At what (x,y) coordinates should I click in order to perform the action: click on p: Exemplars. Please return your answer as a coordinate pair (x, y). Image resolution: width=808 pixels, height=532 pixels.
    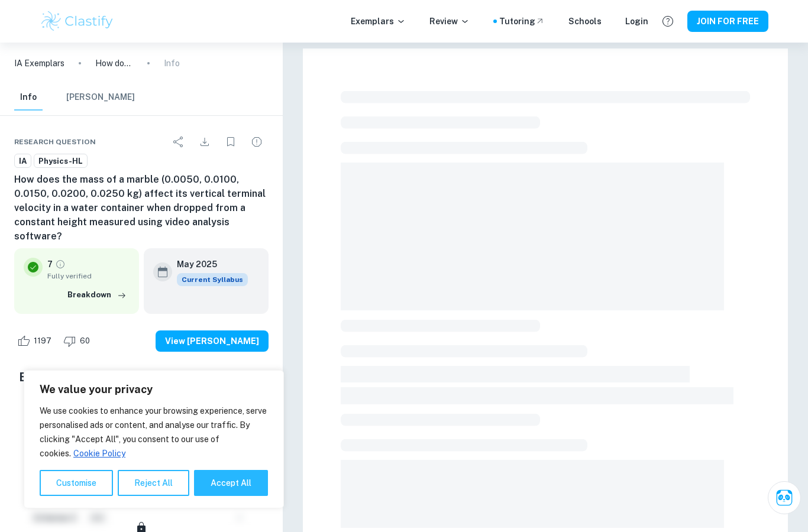
    Looking at the image, I should click on (378, 22).